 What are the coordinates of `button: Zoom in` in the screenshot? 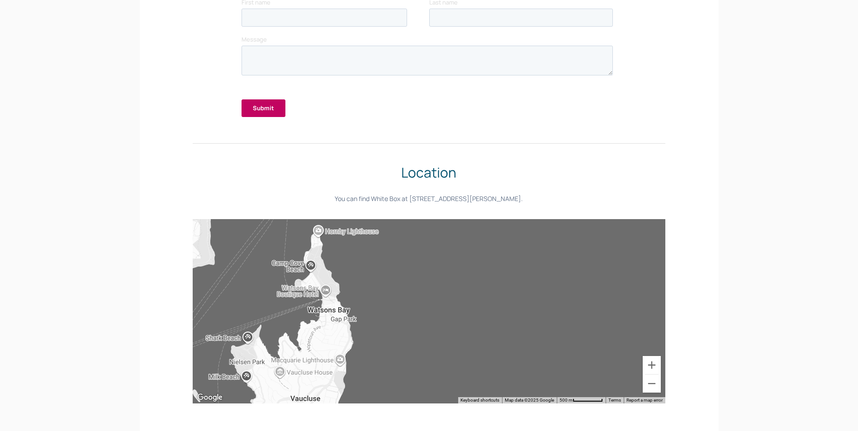 It's located at (652, 365).